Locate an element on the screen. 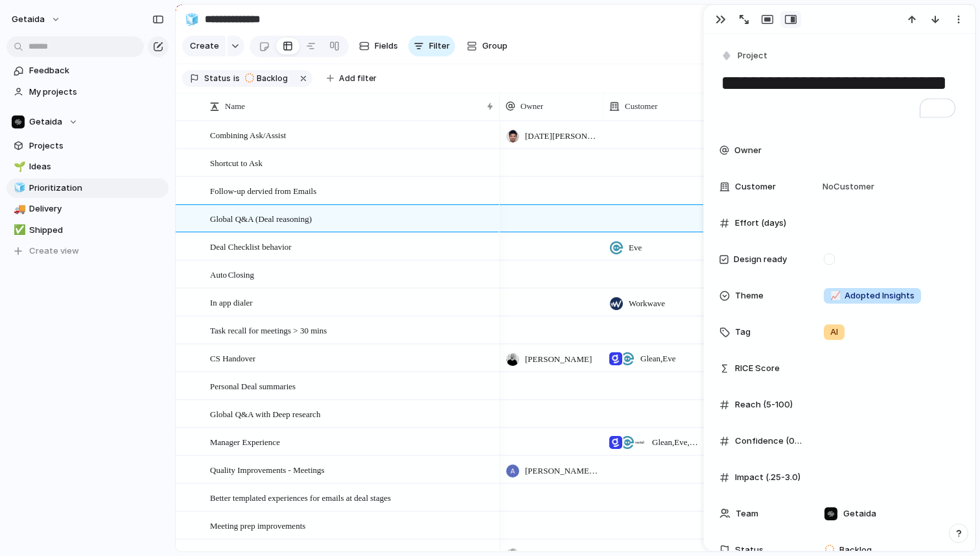 This screenshot has height=556, width=980. button: Project is located at coordinates (745, 56).